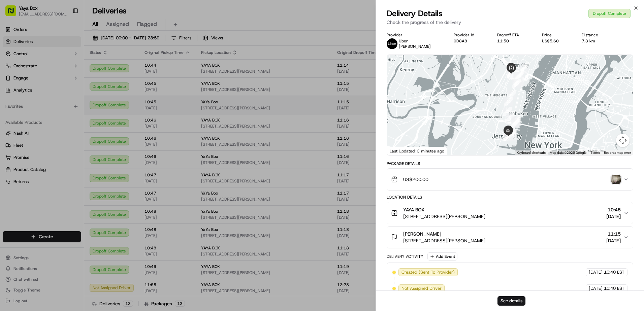  Describe the element at coordinates (417, 151) in the screenshot. I see `div: Last Updated: 3 minutes ago` at that location.